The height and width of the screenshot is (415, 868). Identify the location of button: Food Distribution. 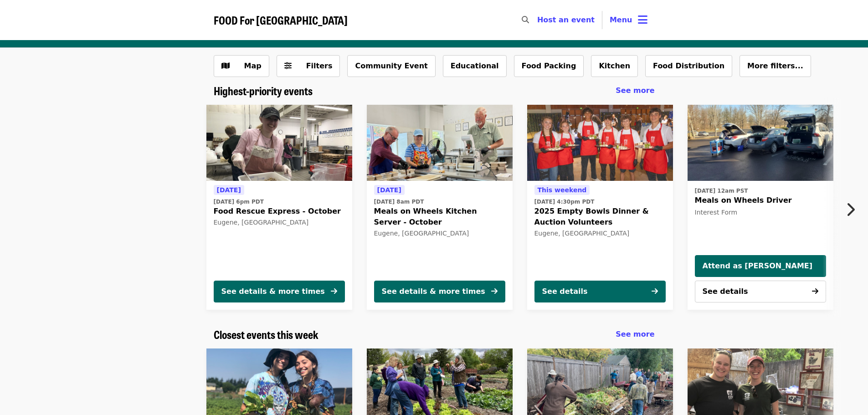
(688, 66).